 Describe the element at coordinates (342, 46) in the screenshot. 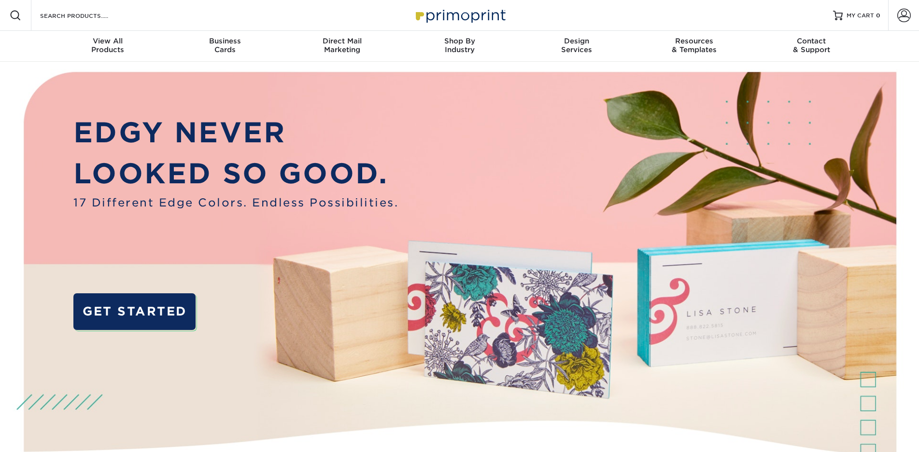

I see `a: Direct MailMarketing` at that location.